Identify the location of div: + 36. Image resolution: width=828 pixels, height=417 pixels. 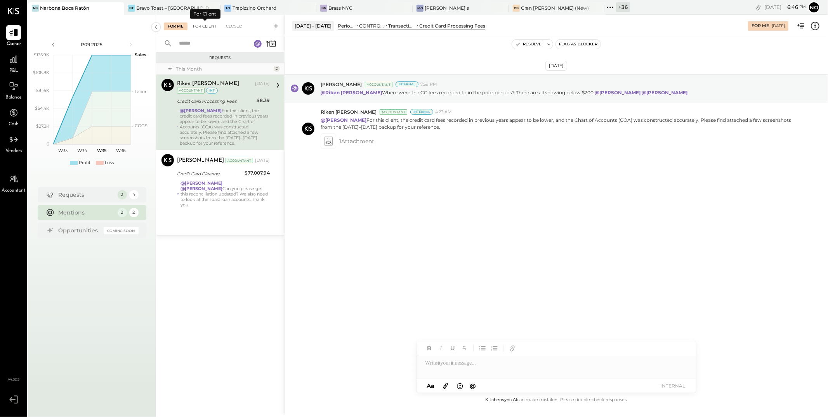
(623, 7).